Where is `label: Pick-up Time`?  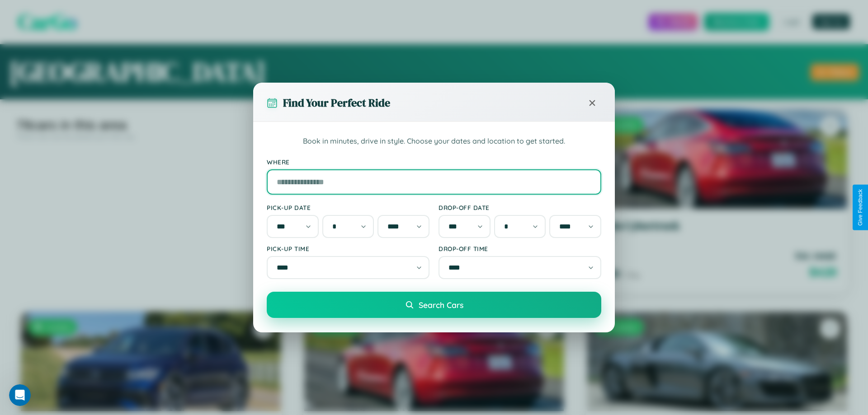 label: Pick-up Time is located at coordinates (348, 248).